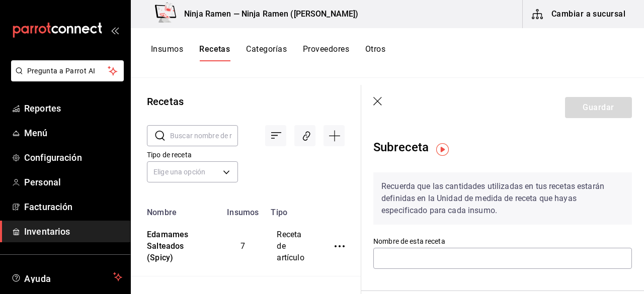  What do you see at coordinates (503, 149) in the screenshot?
I see `div: Subreceta` at bounding box center [503, 149].